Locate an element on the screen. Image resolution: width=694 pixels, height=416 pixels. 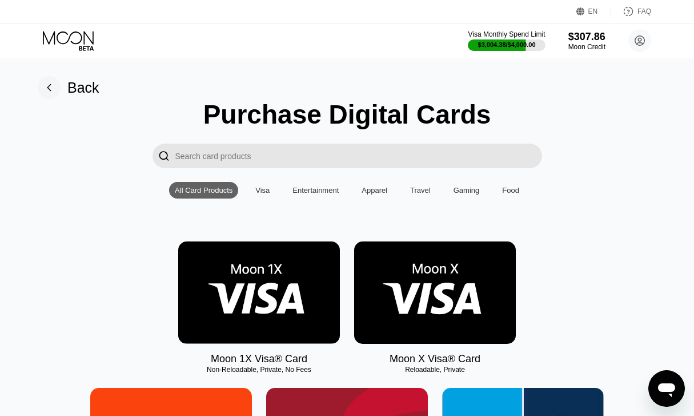
div: All Card Products is located at coordinates (203, 190).